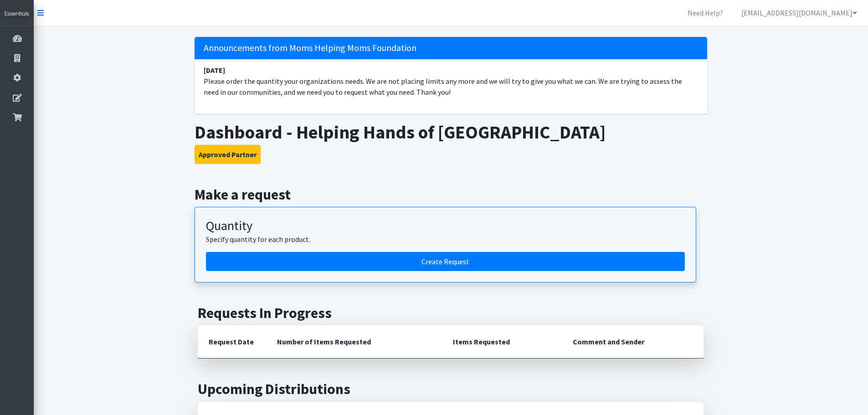 This screenshot has height=415, width=868. I want to click on th: Items Requested, so click(501, 341).